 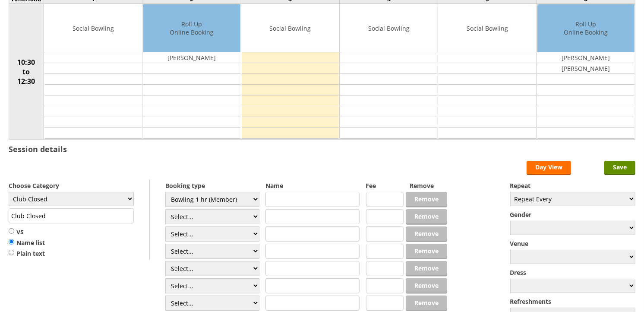 What do you see at coordinates (71, 216) in the screenshot?
I see `input: Title/Description` at bounding box center [71, 216].